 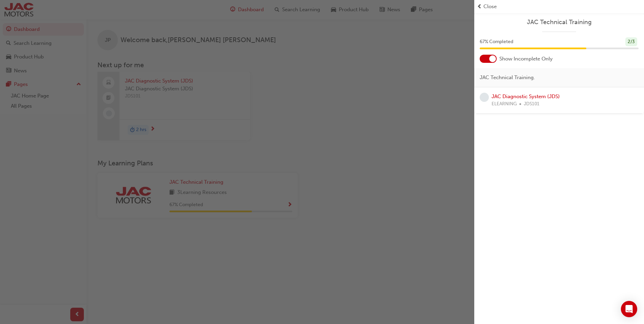 I want to click on span: learningRecordVerb_NONE-icon, so click(x=484, y=97).